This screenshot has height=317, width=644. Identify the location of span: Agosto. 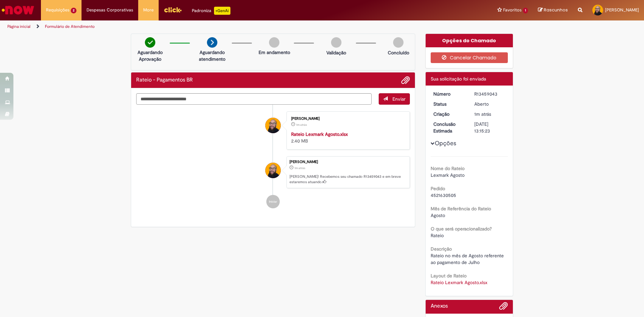
(437, 216).